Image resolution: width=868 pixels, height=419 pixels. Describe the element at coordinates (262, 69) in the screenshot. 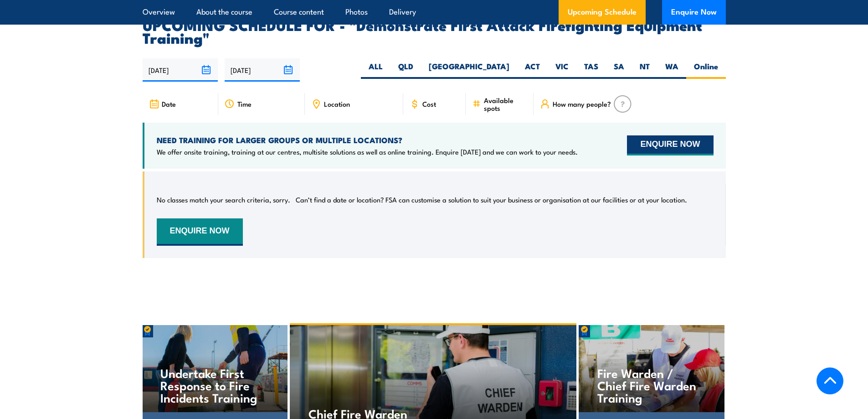

I see `input: To date` at that location.